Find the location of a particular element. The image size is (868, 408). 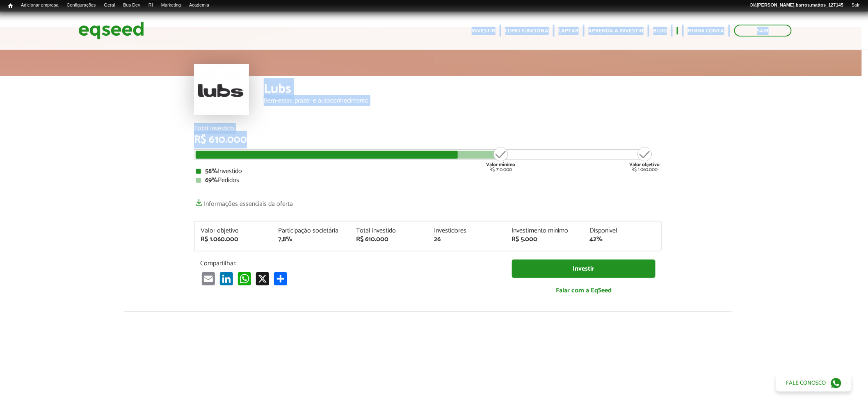

a: Minha conta is located at coordinates (706, 31).